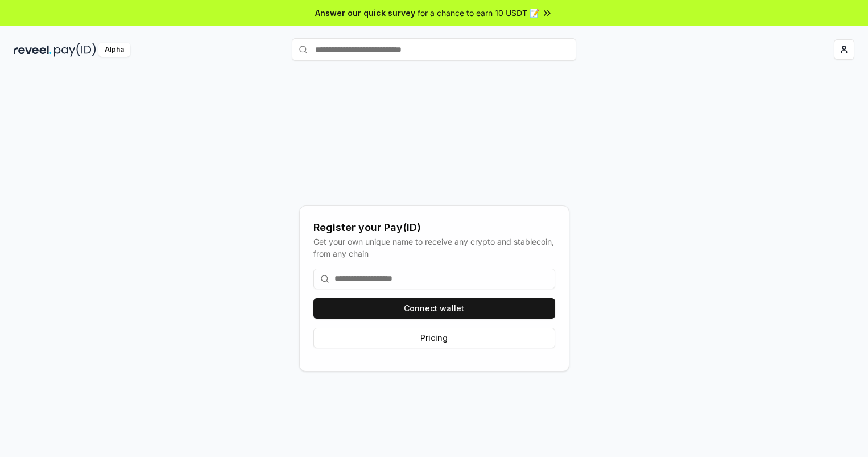  What do you see at coordinates (434, 338) in the screenshot?
I see `button: Pricing` at bounding box center [434, 338].